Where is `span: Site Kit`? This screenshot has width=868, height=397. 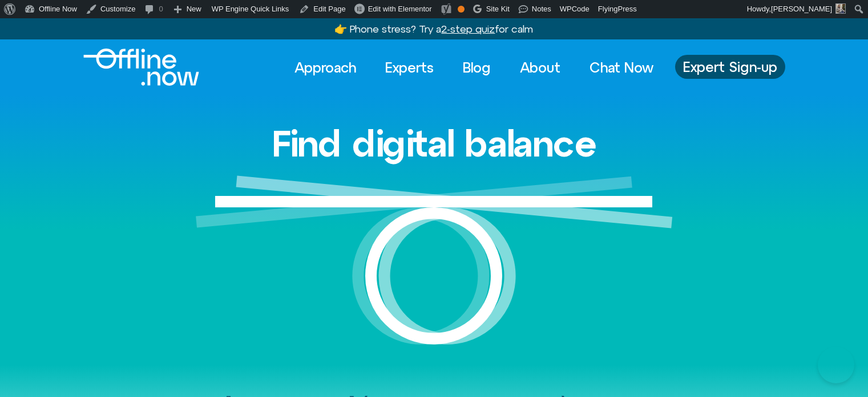 span: Site Kit is located at coordinates (498, 9).